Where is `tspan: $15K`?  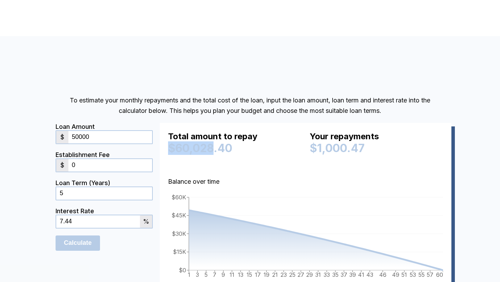
tspan: $15K is located at coordinates (180, 252).